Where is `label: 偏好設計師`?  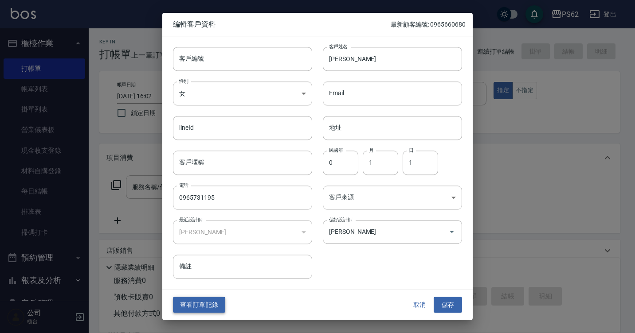 label: 偏好設計師 is located at coordinates (341, 219).